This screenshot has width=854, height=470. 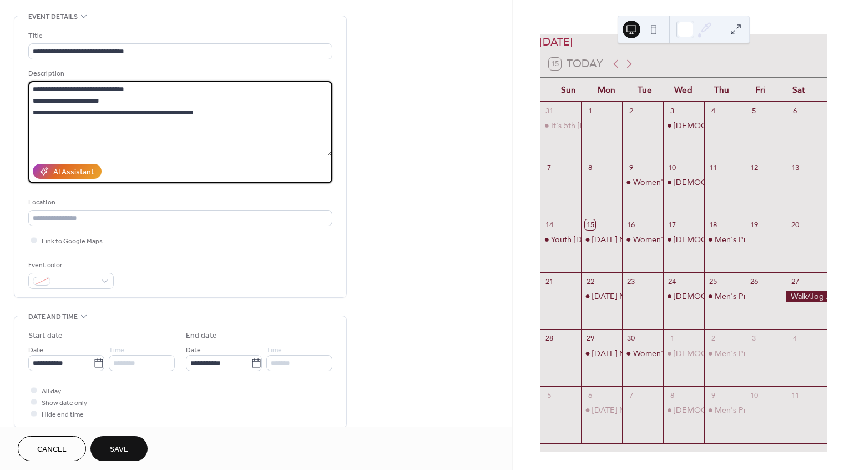 I want to click on div: 14, so click(x=550, y=224).